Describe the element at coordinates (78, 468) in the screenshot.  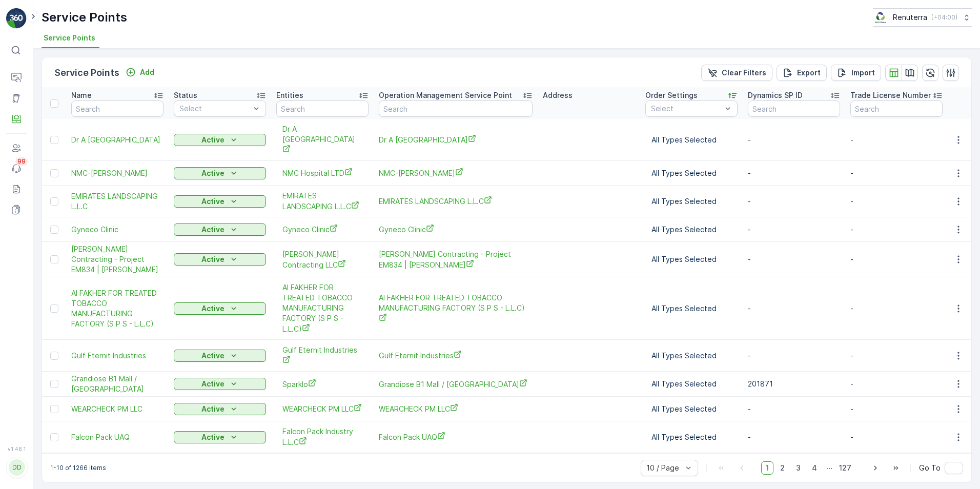
I see `p: 1-10 of 1266 items` at that location.